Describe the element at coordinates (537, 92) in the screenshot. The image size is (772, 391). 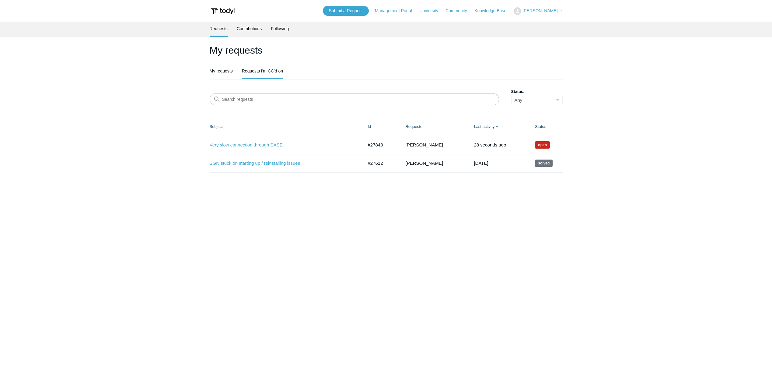
I see `label: Status:` at that location.